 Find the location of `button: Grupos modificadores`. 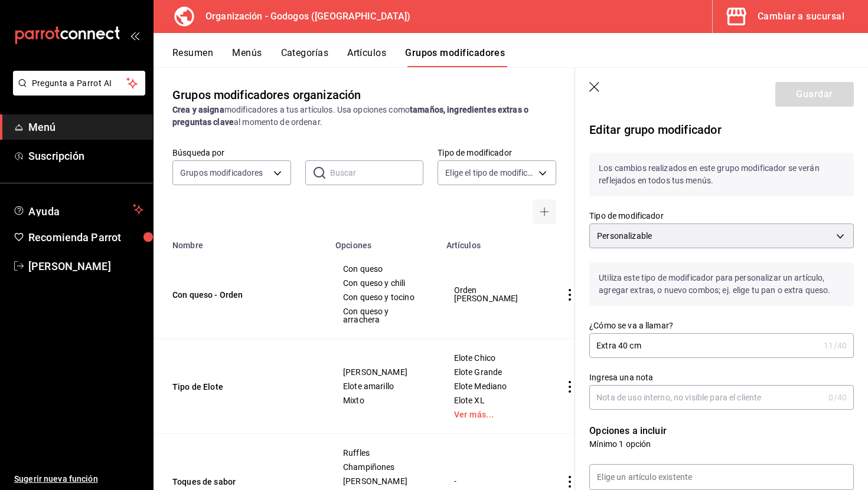

button: Grupos modificadores is located at coordinates (455, 57).